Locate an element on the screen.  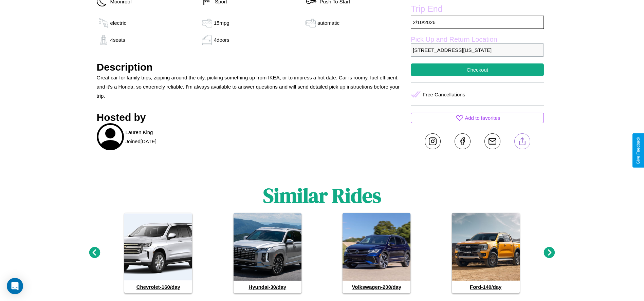
h1: Similar Rides is located at coordinates (322, 195).